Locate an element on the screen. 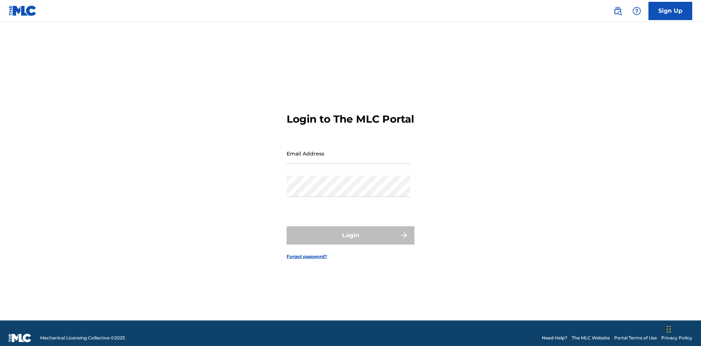 The height and width of the screenshot is (346, 701). img: logo is located at coordinates (20, 338).